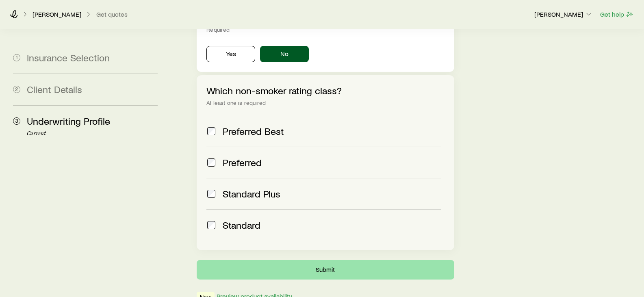  Describe the element at coordinates (17, 90) in the screenshot. I see `span: 2` at that location.